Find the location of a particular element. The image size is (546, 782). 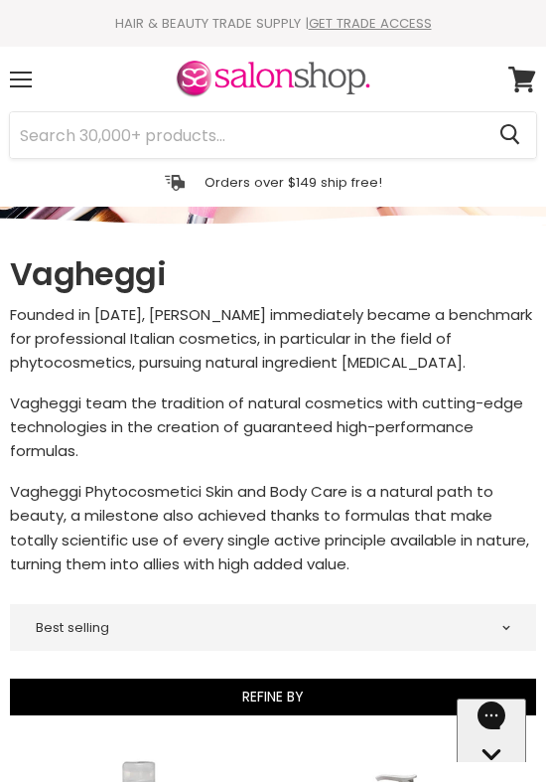

p: Vagheggi team the tradition of natural cosmetics with cutting-edge technologies in the creation o... is located at coordinates (273, 427).